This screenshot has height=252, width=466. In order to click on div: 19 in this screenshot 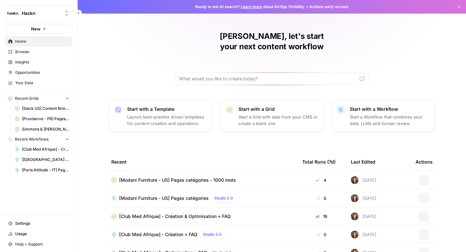, I will do `click(321, 216)`.